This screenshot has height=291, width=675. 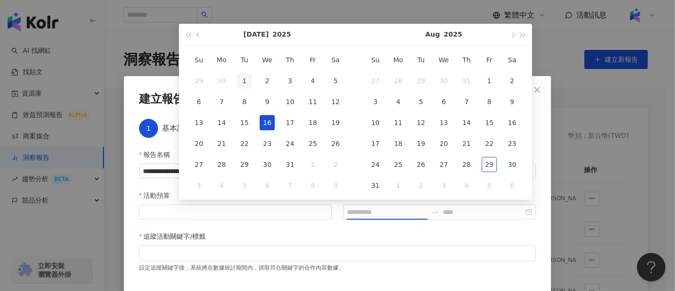 I want to click on td: 2025-08-30, so click(x=512, y=164).